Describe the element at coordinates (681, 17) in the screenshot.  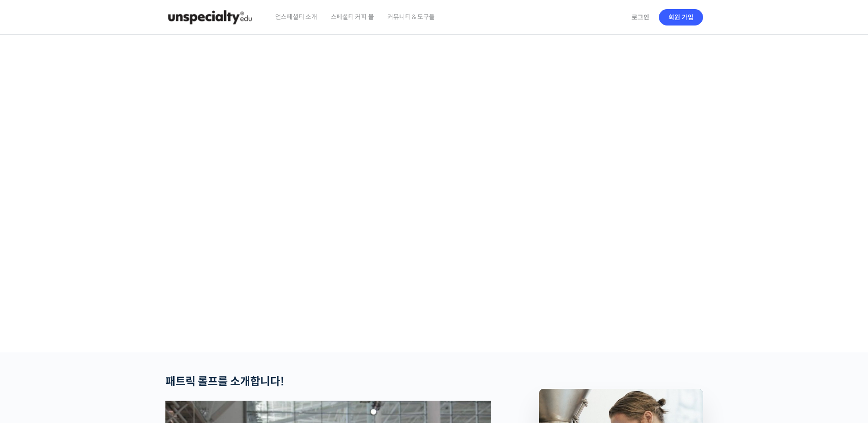
I see `a: 회원 가입` at that location.